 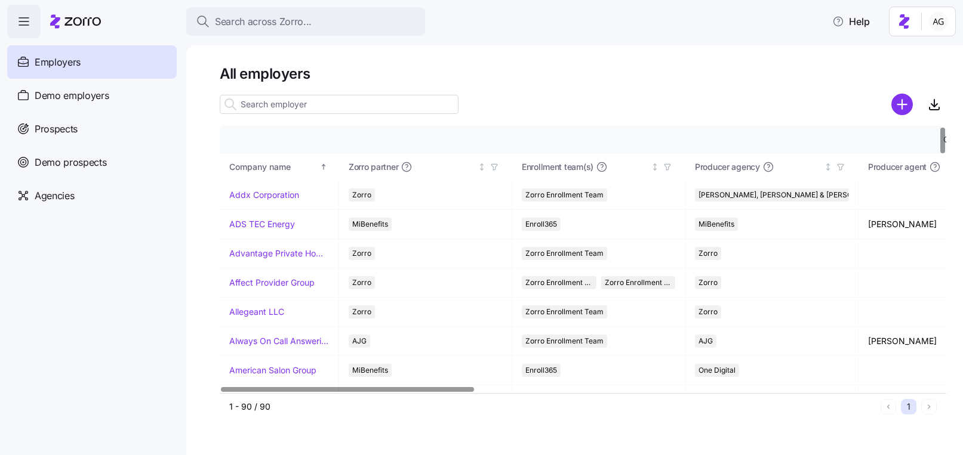 What do you see at coordinates (279, 254) in the screenshot?
I see `a: Advantage Private Home Care` at bounding box center [279, 254].